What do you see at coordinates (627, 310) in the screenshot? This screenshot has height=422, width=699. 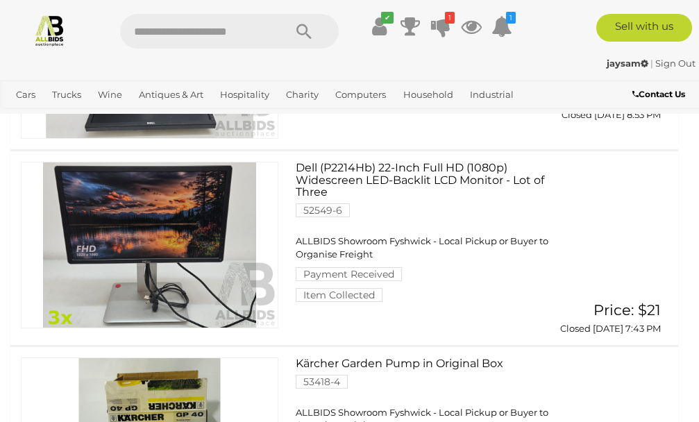 I see `span: Price: $21` at bounding box center [627, 310].